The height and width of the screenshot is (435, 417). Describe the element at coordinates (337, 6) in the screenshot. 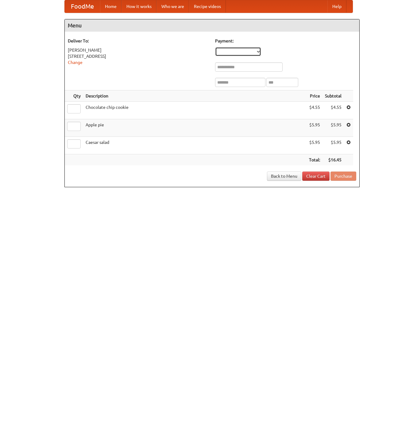

I see `a: Help` at that location.